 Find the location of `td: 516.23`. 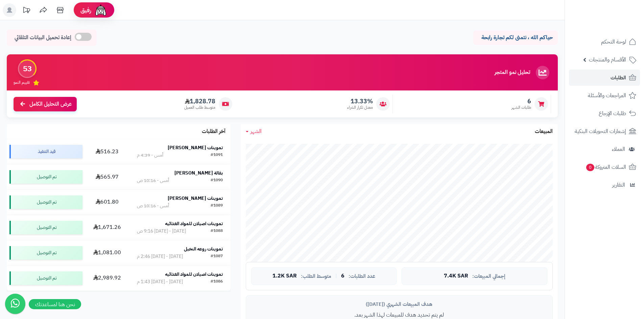

td: 516.23 is located at coordinates (107, 152).